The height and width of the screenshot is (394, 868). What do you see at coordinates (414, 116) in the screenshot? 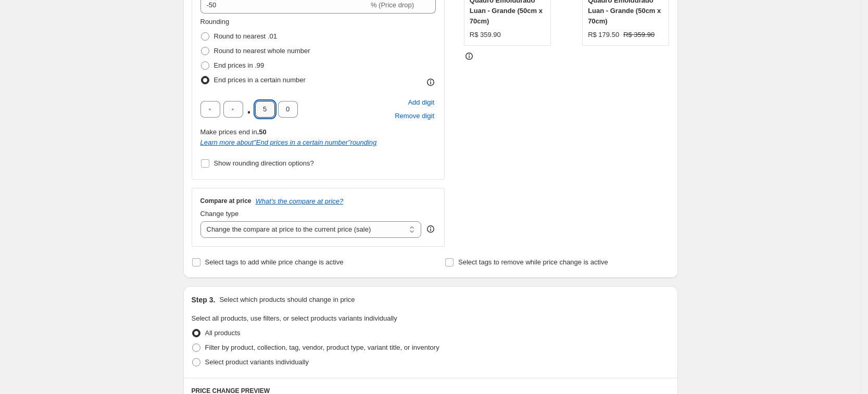
I see `span: Remove digit` at bounding box center [414, 116].